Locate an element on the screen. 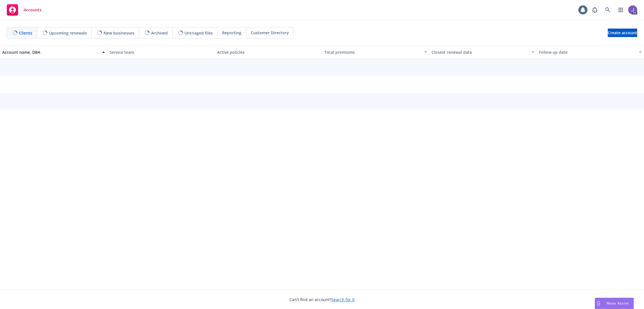  span: Clients is located at coordinates (25, 33).